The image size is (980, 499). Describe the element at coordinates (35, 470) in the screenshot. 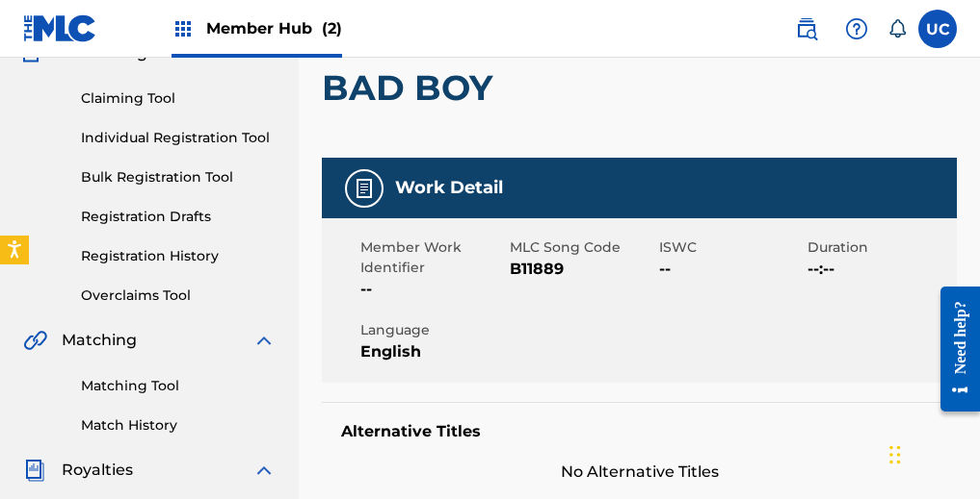

I see `img: Royalties` at that location.